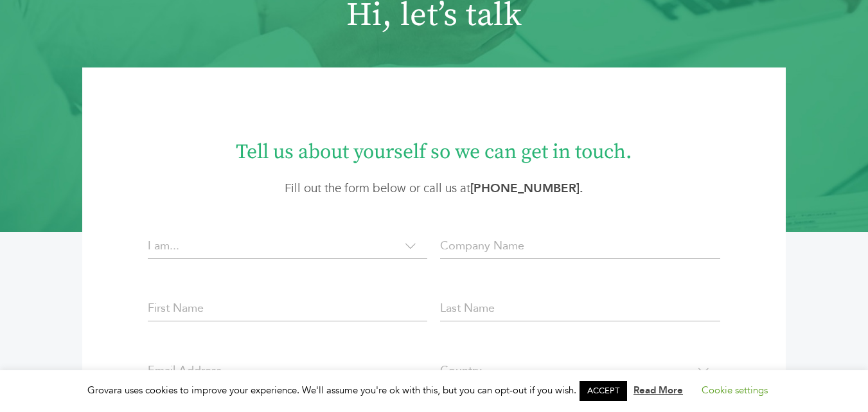  What do you see at coordinates (175, 308) in the screenshot?
I see `label: First Name` at bounding box center [175, 308].